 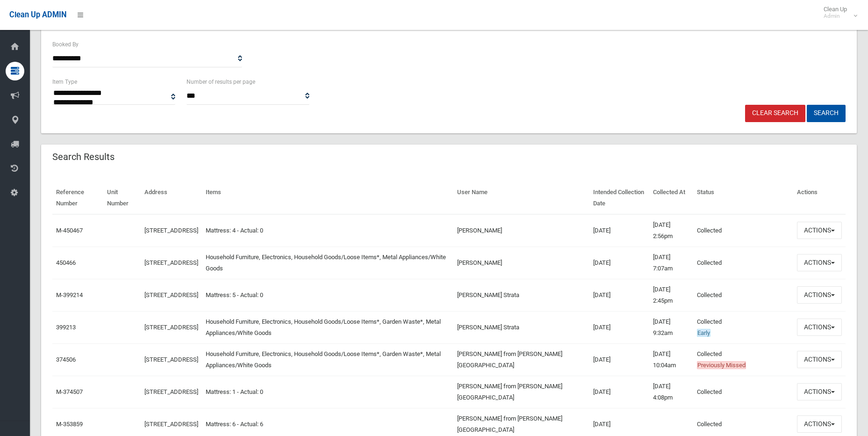 I want to click on th: Unit Number, so click(x=122, y=198).